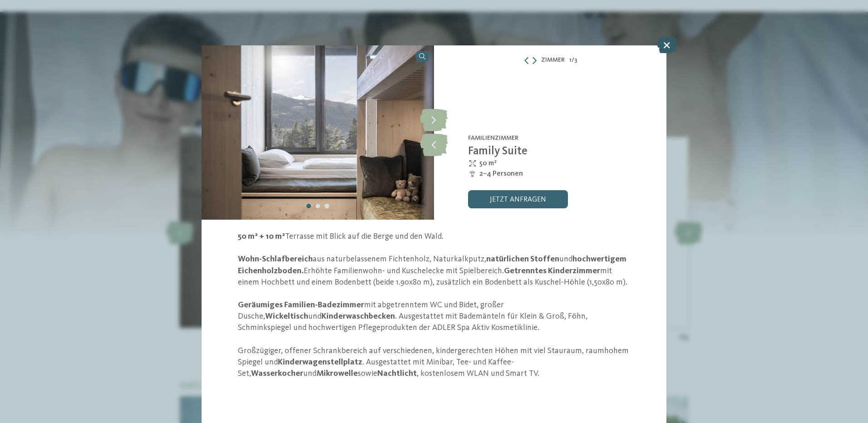 This screenshot has width=868, height=423. What do you see at coordinates (497, 151) in the screenshot?
I see `span: Family Suite` at bounding box center [497, 151].